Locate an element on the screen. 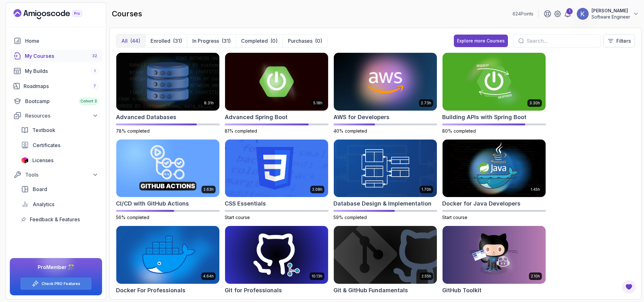 Image resolution: width=644 pixels, height=302 pixels. a: roadmaps is located at coordinates (56, 86).